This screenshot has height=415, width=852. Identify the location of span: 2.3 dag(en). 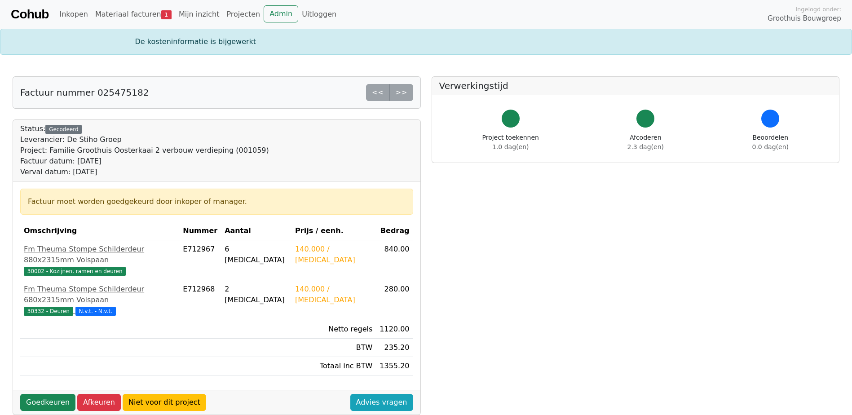
(645, 147).